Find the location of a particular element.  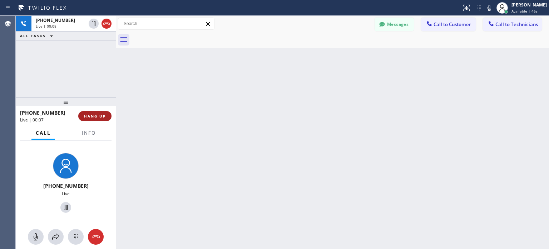

button: ALL TASKS is located at coordinates (38, 36).